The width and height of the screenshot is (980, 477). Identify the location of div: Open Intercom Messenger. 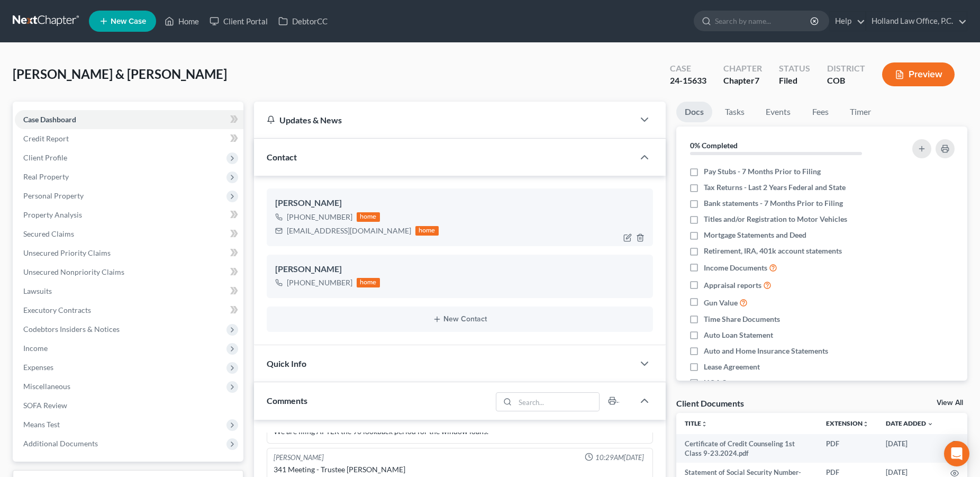
(957, 453).